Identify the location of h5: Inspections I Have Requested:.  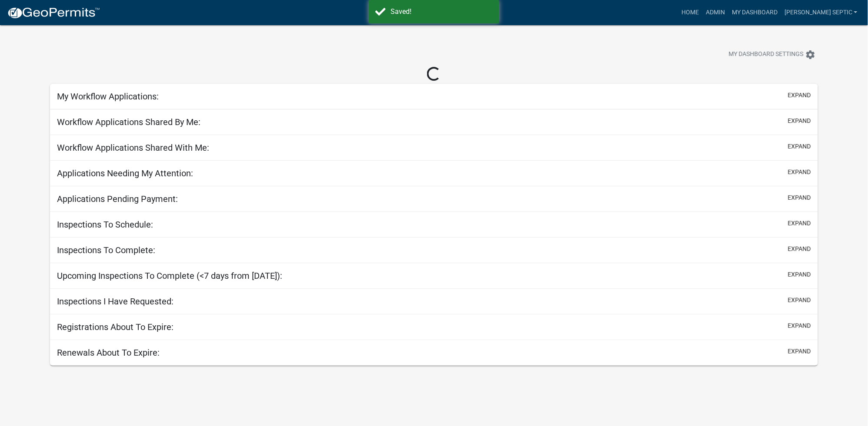
(115, 302).